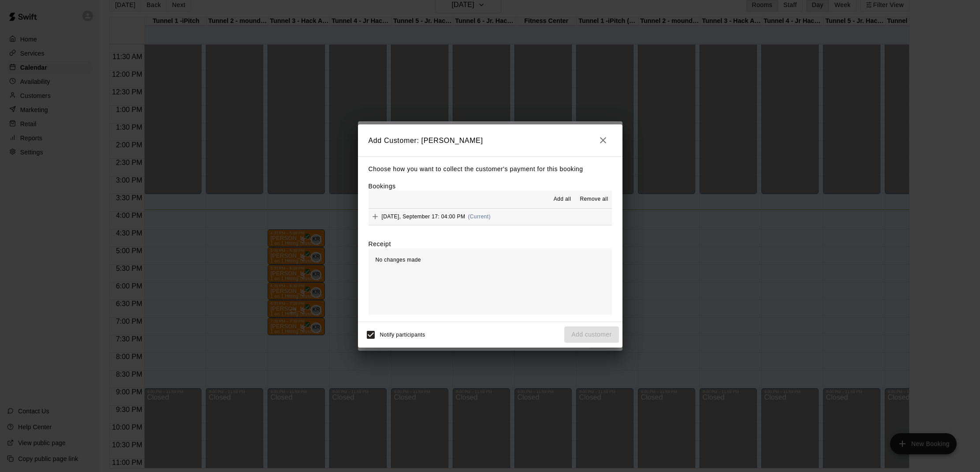 The image size is (980, 472). Describe the element at coordinates (382, 186) in the screenshot. I see `label: Bookings` at that location.